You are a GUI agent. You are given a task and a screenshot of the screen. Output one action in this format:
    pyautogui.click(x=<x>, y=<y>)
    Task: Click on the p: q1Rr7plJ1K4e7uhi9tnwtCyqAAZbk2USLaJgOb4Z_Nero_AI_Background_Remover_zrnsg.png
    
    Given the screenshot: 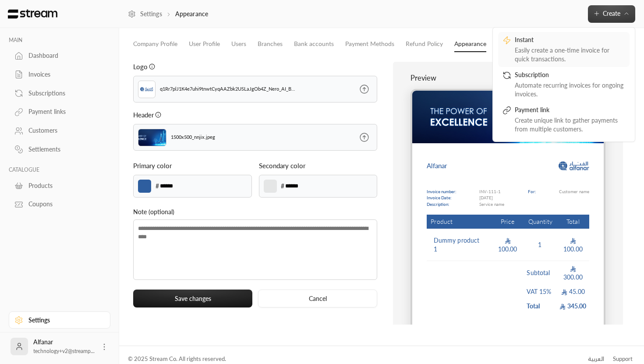 What is the action you would take?
    pyautogui.click(x=228, y=89)
    